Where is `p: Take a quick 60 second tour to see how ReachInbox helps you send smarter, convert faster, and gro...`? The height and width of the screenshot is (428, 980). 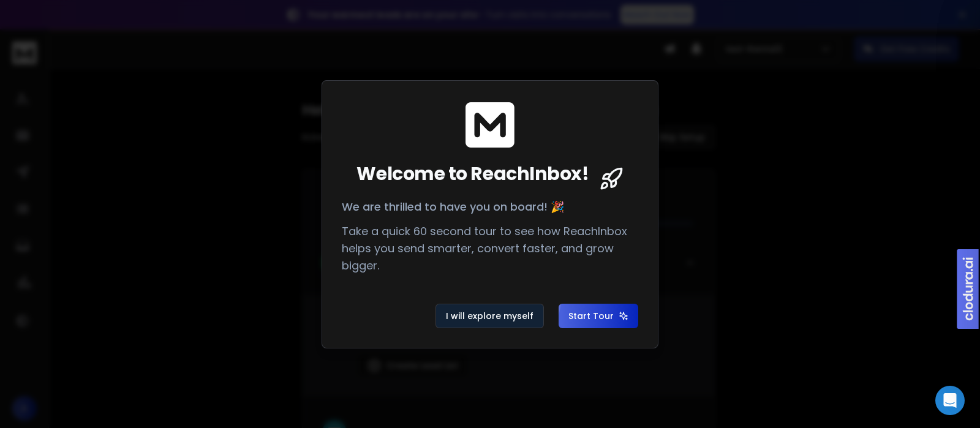 p: Take a quick 60 second tour to see how ReachInbox helps you send smarter, convert faster, and gro... is located at coordinates (490, 249).